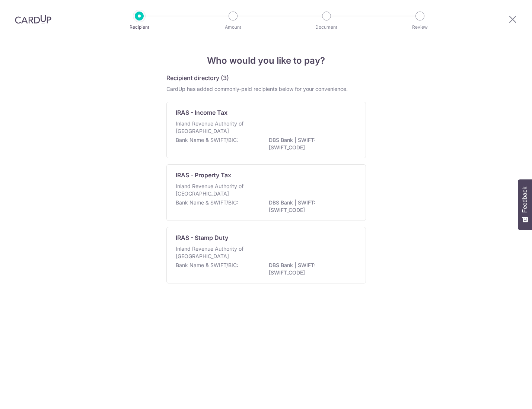 This screenshot has width=532, height=409. What do you see at coordinates (201, 113) in the screenshot?
I see `p: IRAS - Income Tax` at bounding box center [201, 113].